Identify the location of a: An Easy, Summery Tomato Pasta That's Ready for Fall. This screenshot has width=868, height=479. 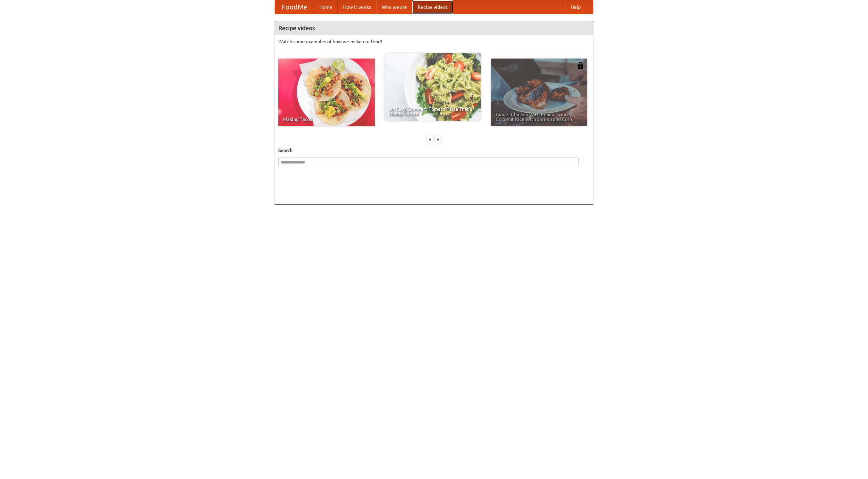
(432, 87).